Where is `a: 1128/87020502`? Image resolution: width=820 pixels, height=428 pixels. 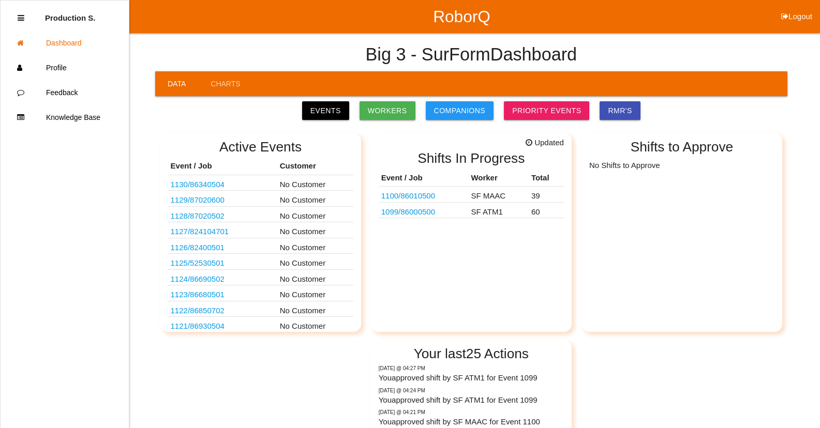
a: 1128/87020502 is located at coordinates (198, 216).